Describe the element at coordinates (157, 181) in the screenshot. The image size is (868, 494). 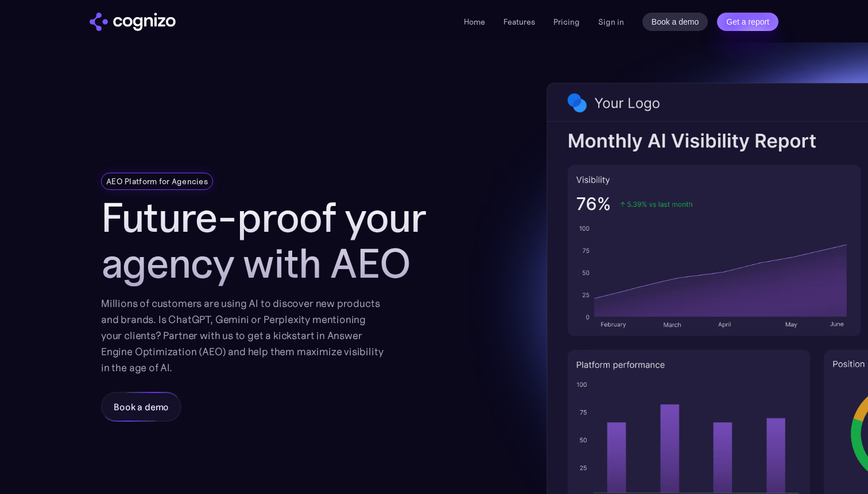
I see `div: AEO Platform for Agencies` at that location.